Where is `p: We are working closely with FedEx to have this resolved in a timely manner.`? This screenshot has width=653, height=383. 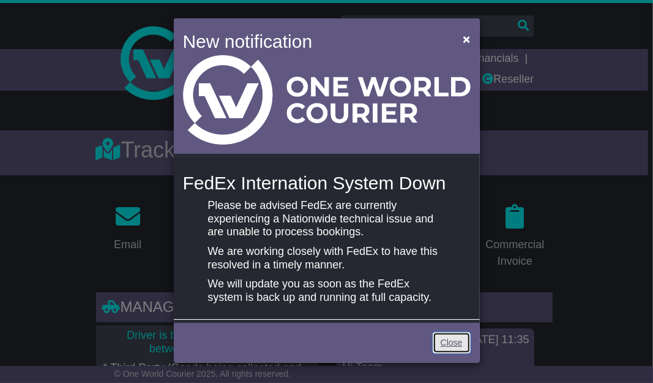 p: We are working closely with FedEx to have this resolved in a timely manner. is located at coordinates (326, 258).